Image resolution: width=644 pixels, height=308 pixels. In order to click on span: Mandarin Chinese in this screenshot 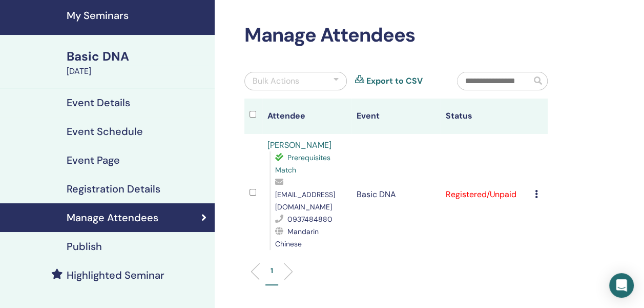, I will do `click(297, 237)`.